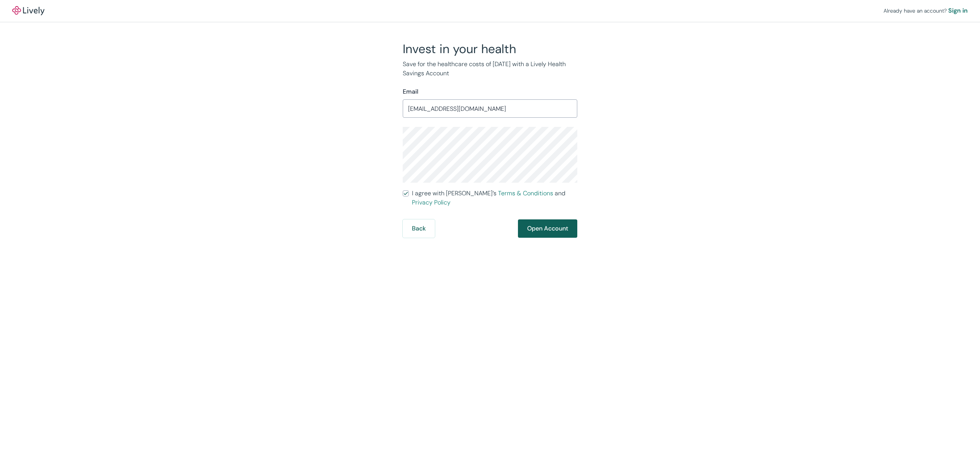 Image resolution: width=980 pixels, height=464 pixels. Describe the element at coordinates (926, 11) in the screenshot. I see `div: Already have an account?` at that location.